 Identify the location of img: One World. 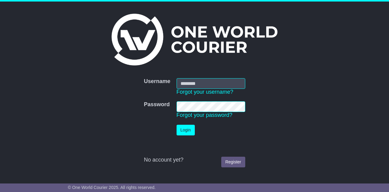
(194, 39).